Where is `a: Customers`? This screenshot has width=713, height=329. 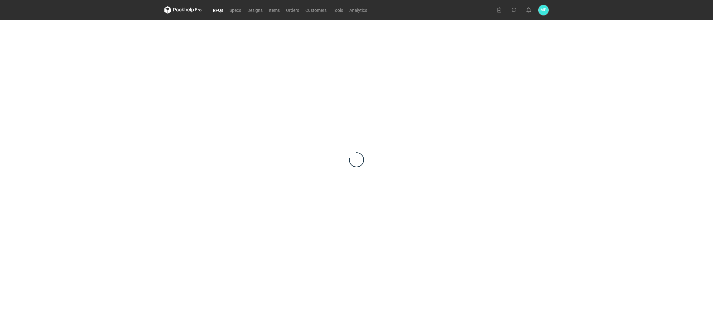 a: Customers is located at coordinates (316, 10).